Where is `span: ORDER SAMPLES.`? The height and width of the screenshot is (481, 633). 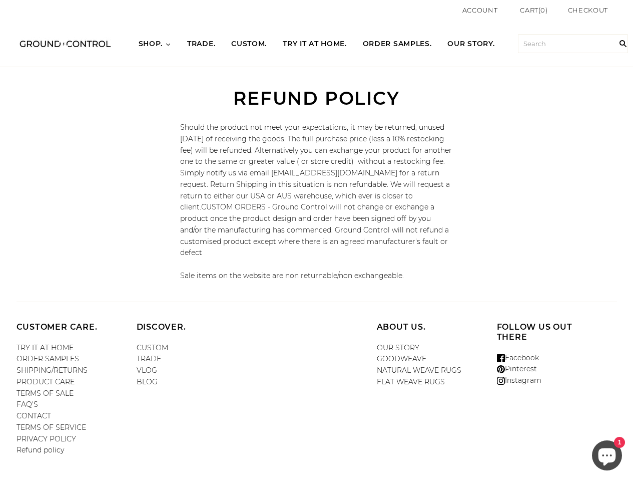
span: ORDER SAMPLES. is located at coordinates (398, 44).